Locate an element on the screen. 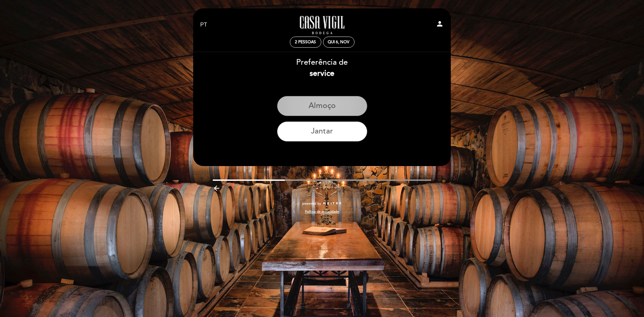 This screenshot has height=317, width=644. div: Qui 6, nov is located at coordinates (339, 42).